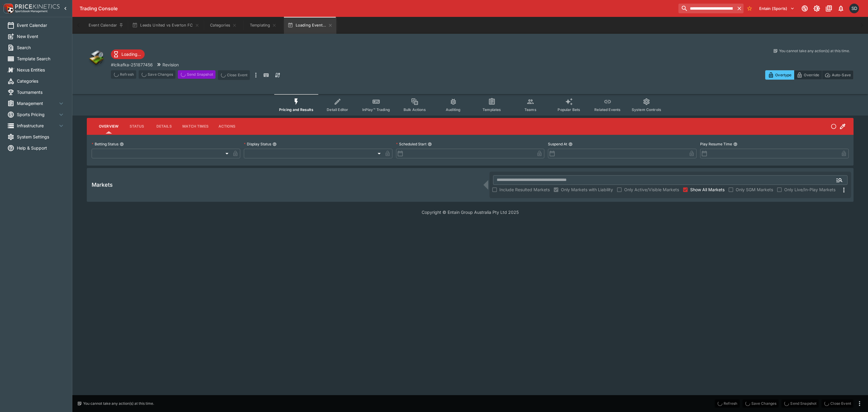 The image size is (868, 412). Describe the element at coordinates (376, 110) in the screenshot. I see `span: InPlay™ Trading` at that location.